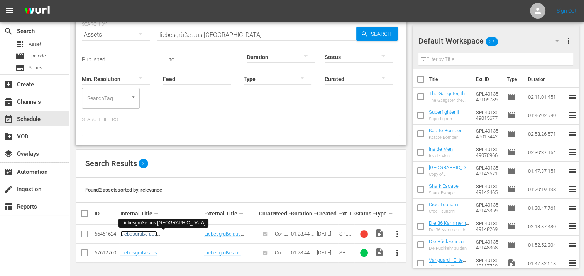  I want to click on a: Superfighter II, so click(444, 112).